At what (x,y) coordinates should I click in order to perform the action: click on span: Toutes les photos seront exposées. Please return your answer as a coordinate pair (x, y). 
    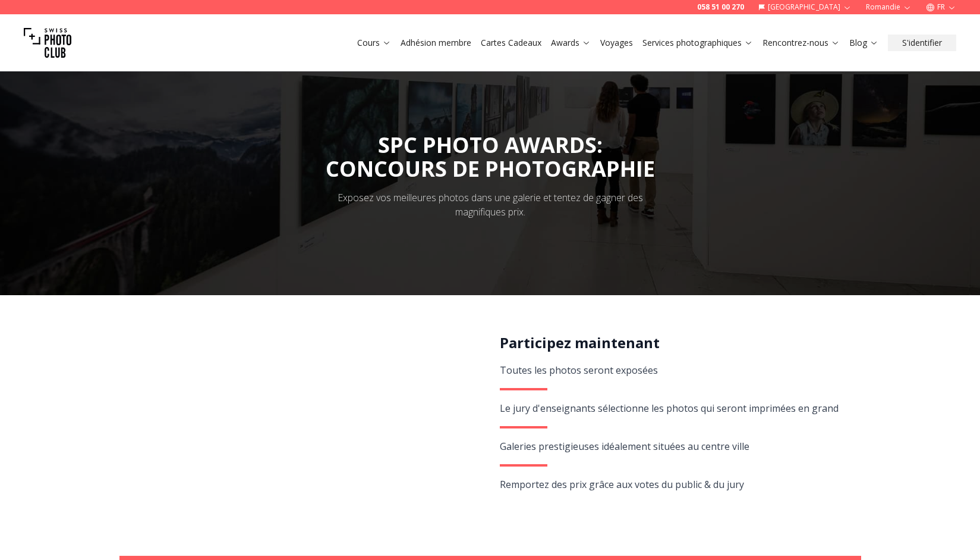
    Looking at the image, I should click on (579, 370).